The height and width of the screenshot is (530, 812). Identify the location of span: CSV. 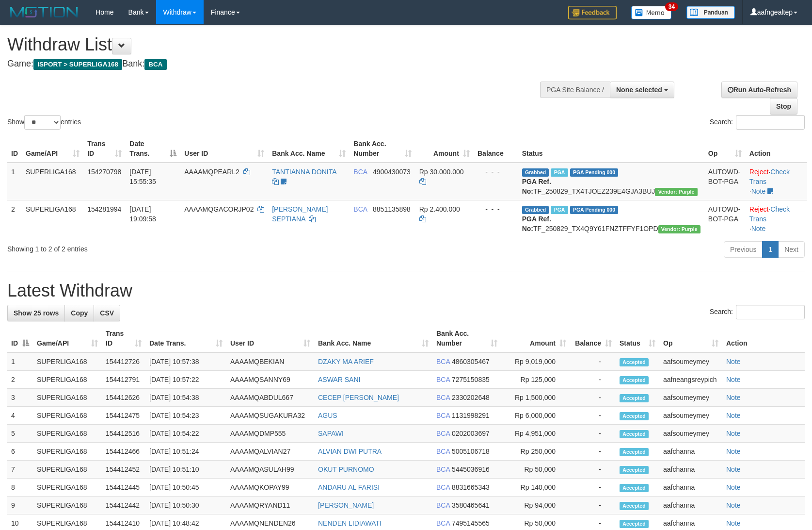
(107, 313).